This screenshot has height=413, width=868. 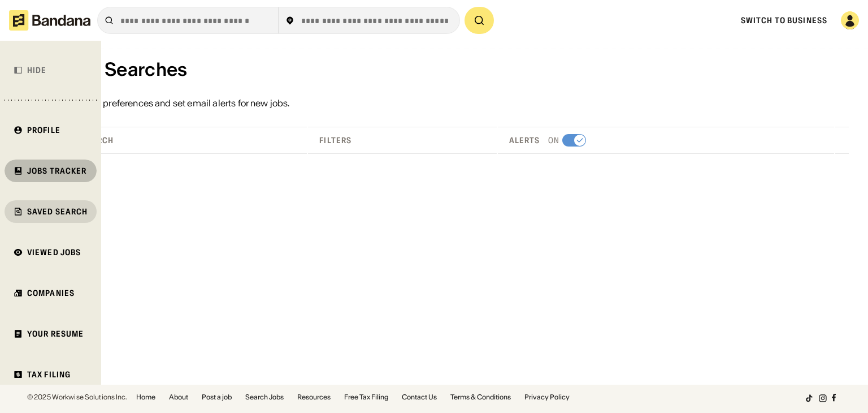 What do you see at coordinates (480, 397) in the screenshot?
I see `a: Terms & Conditions` at bounding box center [480, 397].